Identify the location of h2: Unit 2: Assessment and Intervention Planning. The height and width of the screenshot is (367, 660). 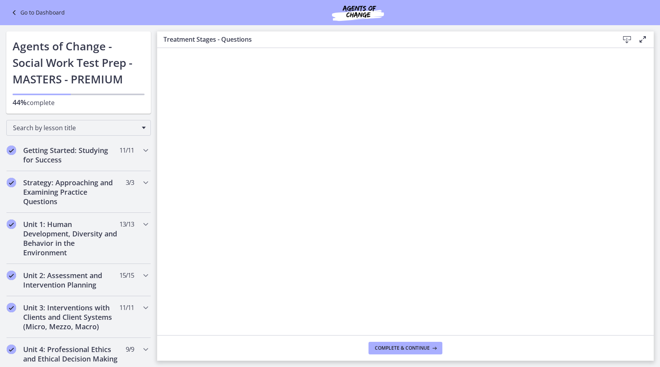
(71, 280).